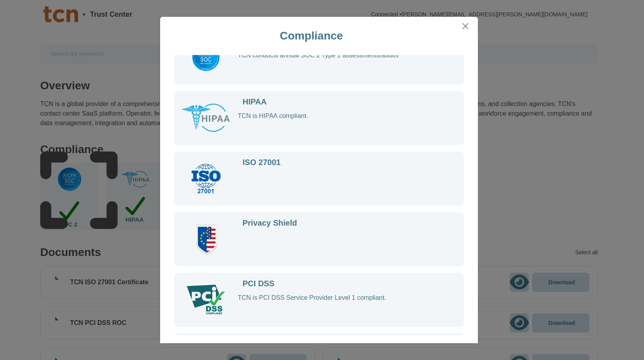 The width and height of the screenshot is (644, 360). What do you see at coordinates (206, 239) in the screenshot?
I see `img: Privacy Shield` at bounding box center [206, 239].